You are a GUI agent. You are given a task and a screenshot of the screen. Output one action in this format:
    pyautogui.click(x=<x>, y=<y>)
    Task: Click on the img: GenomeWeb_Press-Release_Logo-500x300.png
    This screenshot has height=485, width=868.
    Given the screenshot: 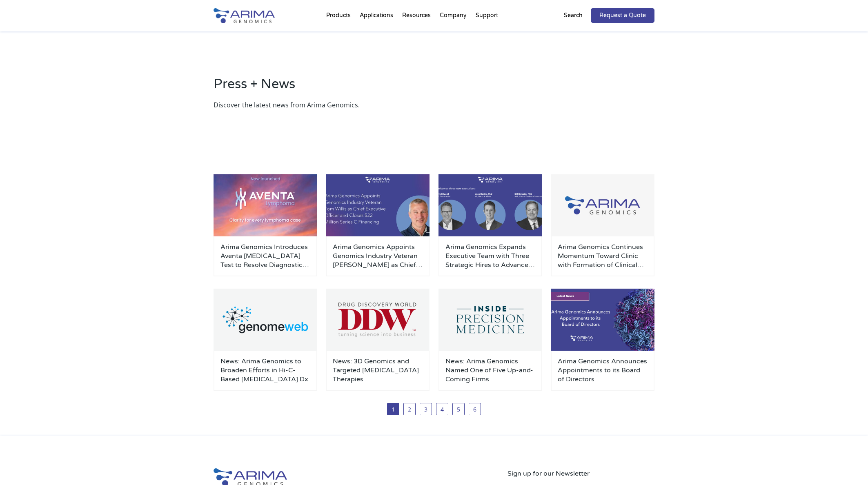 What is the action you would take?
    pyautogui.click(x=266, y=320)
    